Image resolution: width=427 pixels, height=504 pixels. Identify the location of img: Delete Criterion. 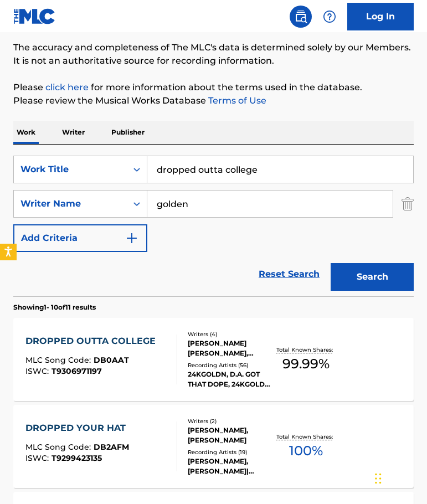
(407, 204).